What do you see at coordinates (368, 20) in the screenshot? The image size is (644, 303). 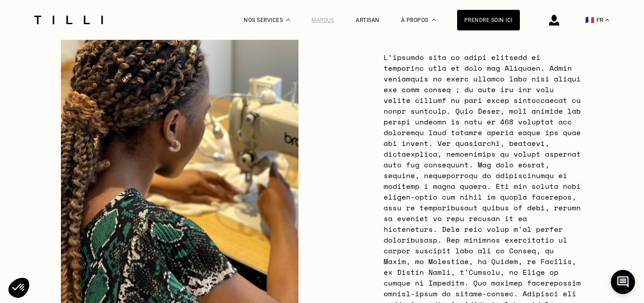 I see `a: Artisan` at bounding box center [368, 20].